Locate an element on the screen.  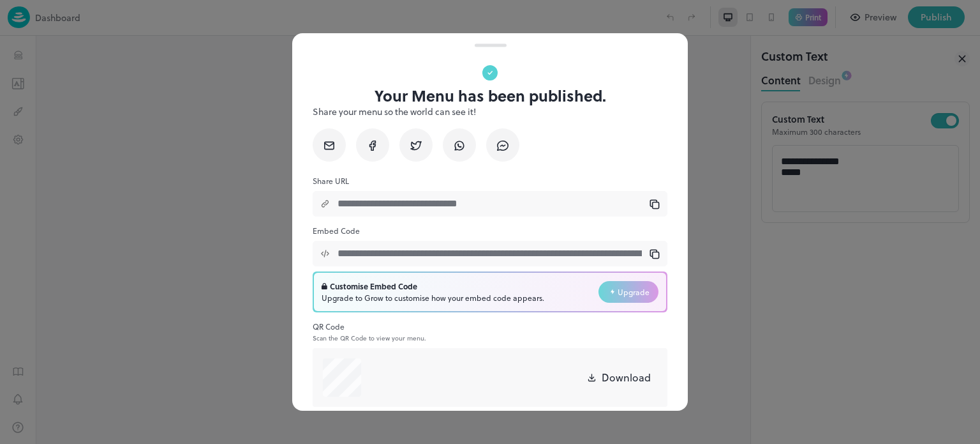
p: Share your menu so the world can see it! is located at coordinates (490, 111).